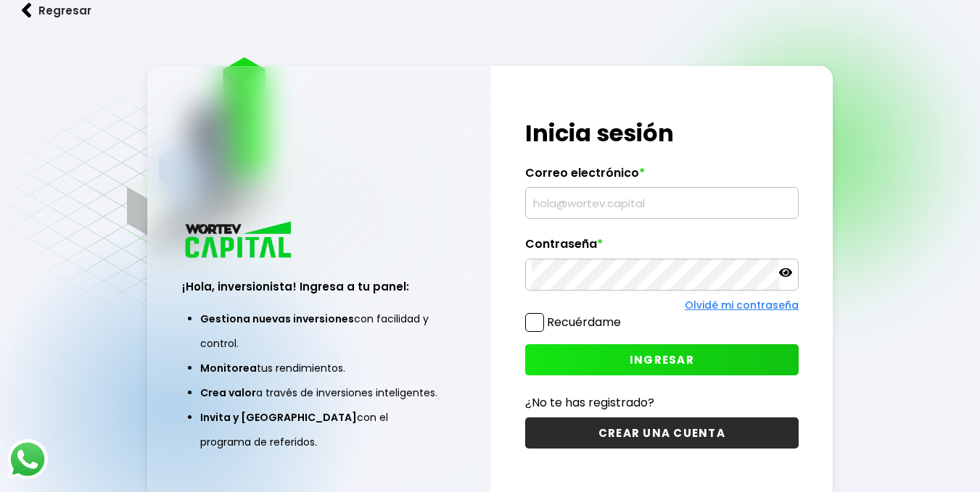 The width and height of the screenshot is (980, 492). I want to click on span: Monitorea, so click(229, 368).